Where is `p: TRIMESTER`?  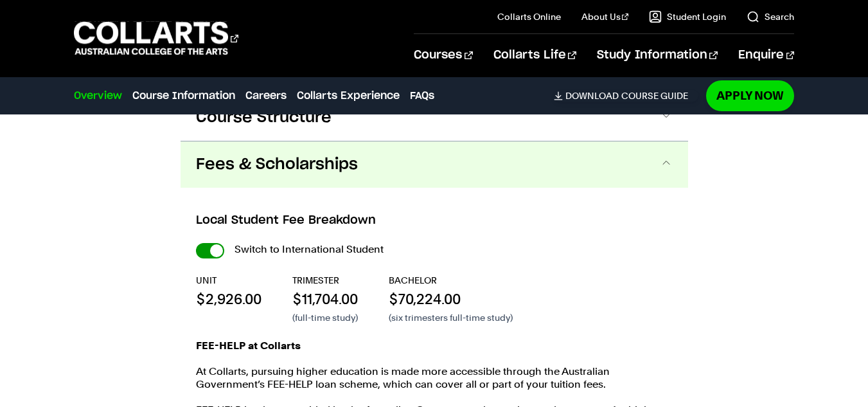
p: TRIMESTER is located at coordinates (325, 280).